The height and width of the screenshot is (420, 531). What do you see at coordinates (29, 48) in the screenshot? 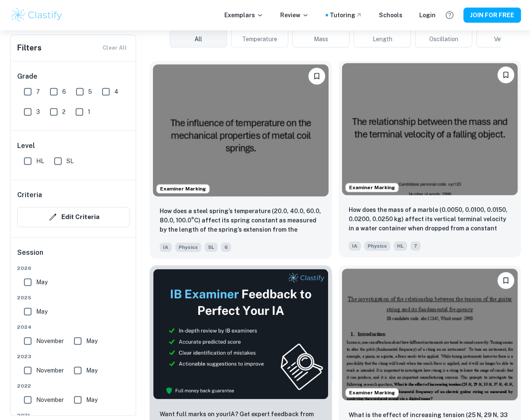
I see `h6: Filters` at bounding box center [29, 48].